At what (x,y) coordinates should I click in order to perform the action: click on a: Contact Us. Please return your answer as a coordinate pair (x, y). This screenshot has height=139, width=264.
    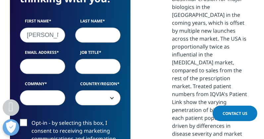
    Looking at the image, I should click on (235, 114).